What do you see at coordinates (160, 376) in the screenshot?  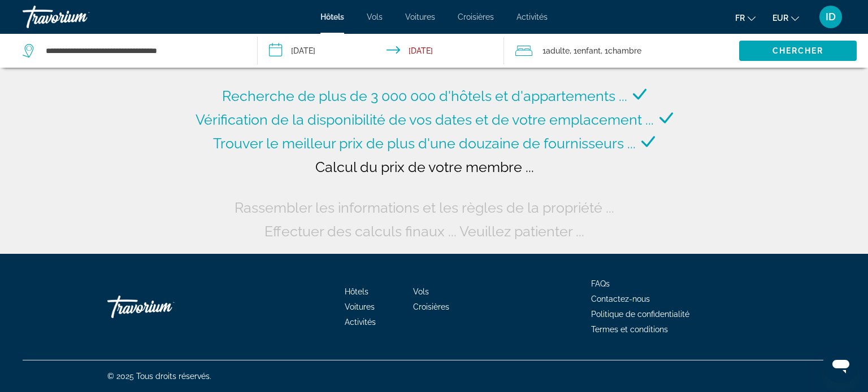 I see `span: © 2025 Tous droits réservés.` at bounding box center [160, 376].